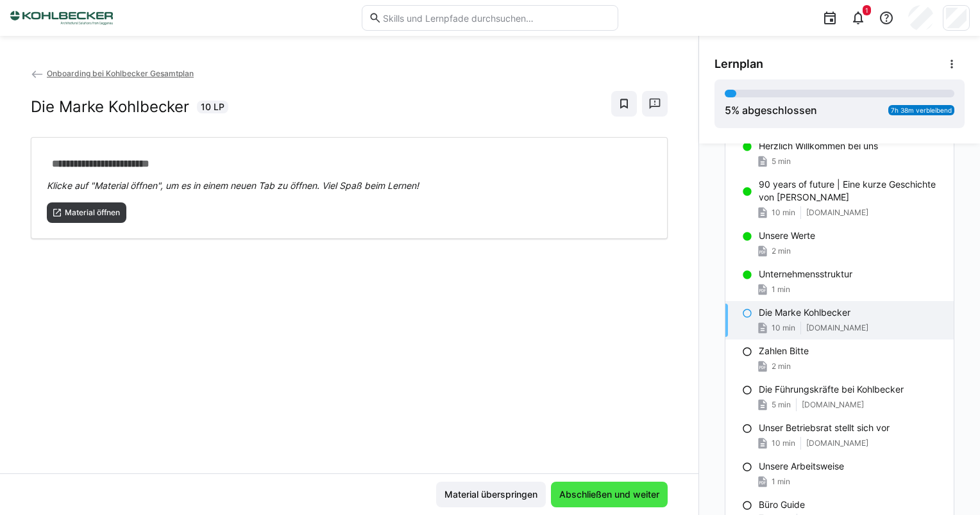 The height and width of the screenshot is (515, 980). Describe the element at coordinates (609, 495) in the screenshot. I see `button: Abschließen und weiter` at that location.